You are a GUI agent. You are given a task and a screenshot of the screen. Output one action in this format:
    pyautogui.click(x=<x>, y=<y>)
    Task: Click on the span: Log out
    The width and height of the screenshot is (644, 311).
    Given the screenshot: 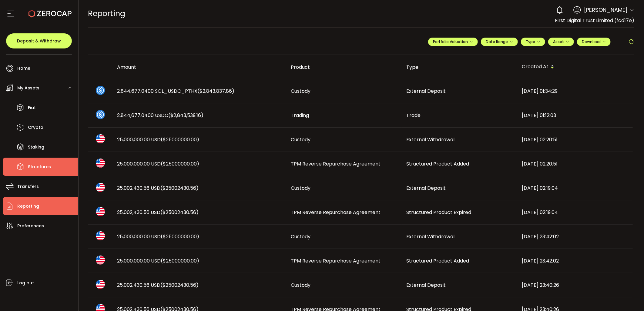 What is the action you would take?
    pyautogui.click(x=25, y=283)
    